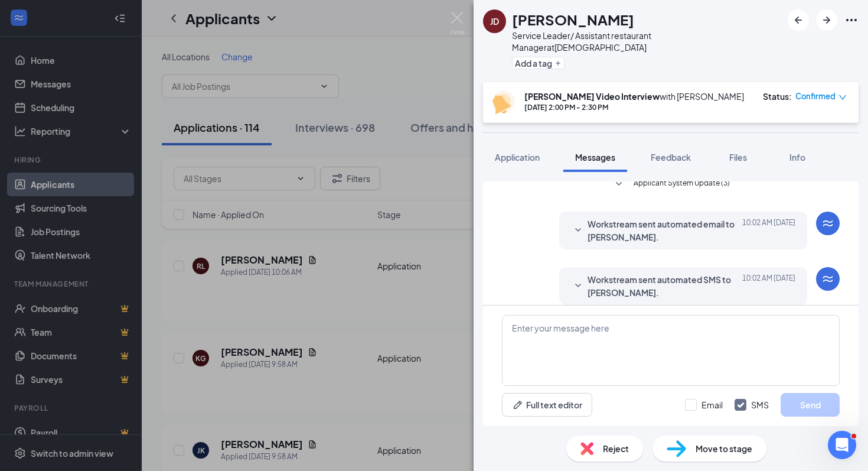 This screenshot has height=471, width=868. Describe the element at coordinates (546, 404) in the screenshot. I see `button: Full text editorPen` at that location.